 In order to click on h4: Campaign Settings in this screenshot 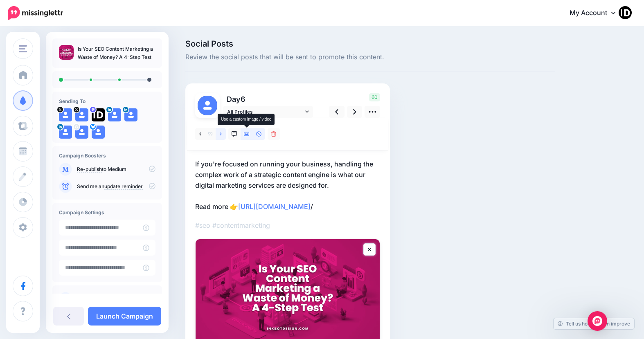, I will do `click(107, 212)`.